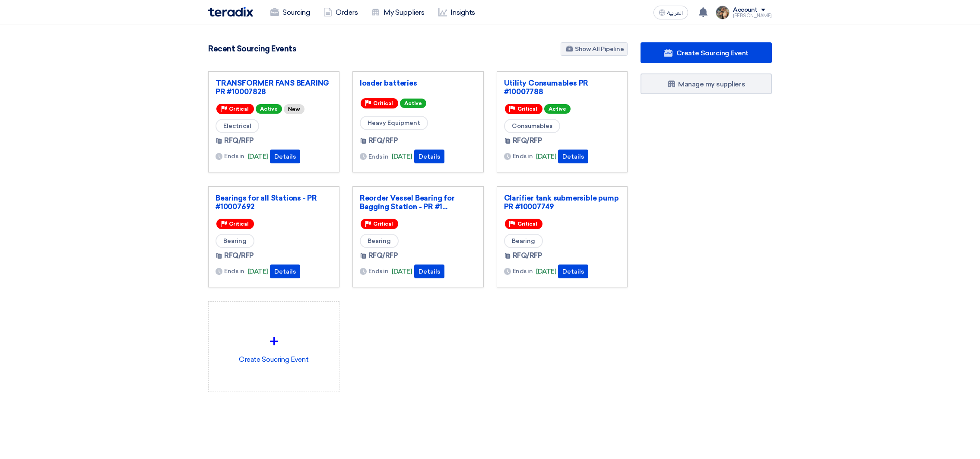 The height and width of the screenshot is (459, 980). I want to click on a: Reorder Vessel Bearing for Bagging Station - PR #1..., so click(418, 202).